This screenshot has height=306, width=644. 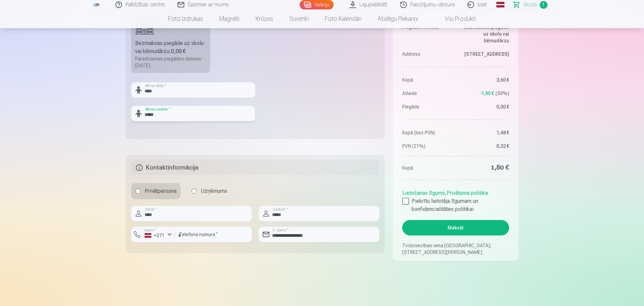 I want to click on span: 1, so click(x=543, y=5).